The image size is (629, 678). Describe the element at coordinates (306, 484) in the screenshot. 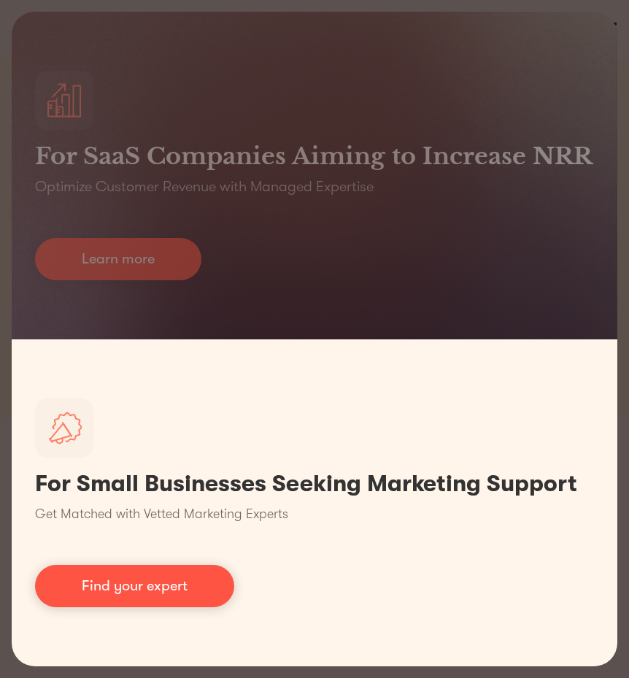

I see `h1: For Small Businesses Seeking Marketing Support` at that location.